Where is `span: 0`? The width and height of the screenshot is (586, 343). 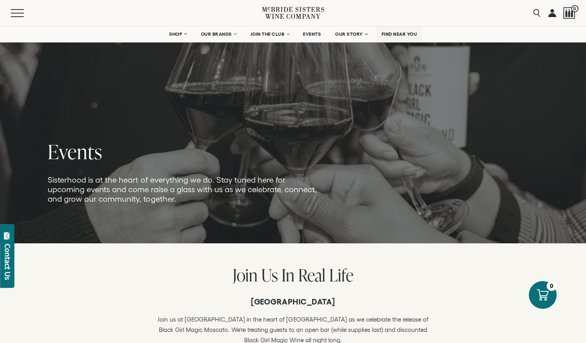
span: 0 is located at coordinates (574, 9).